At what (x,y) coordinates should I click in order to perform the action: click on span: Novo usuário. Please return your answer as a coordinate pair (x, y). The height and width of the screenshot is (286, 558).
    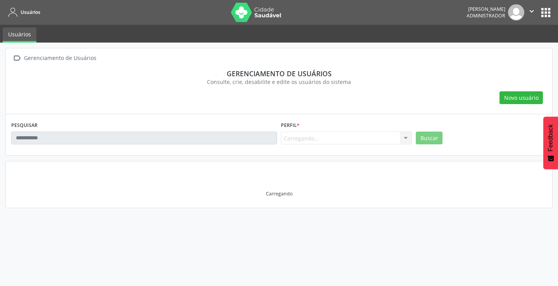
    Looking at the image, I should click on (521, 98).